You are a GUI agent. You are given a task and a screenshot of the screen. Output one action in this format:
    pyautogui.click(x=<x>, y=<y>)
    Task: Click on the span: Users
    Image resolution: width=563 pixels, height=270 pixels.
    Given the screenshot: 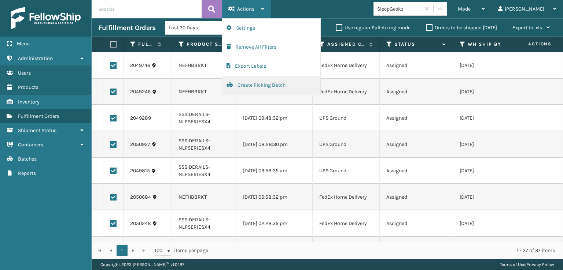 What is the action you would take?
    pyautogui.click(x=24, y=73)
    